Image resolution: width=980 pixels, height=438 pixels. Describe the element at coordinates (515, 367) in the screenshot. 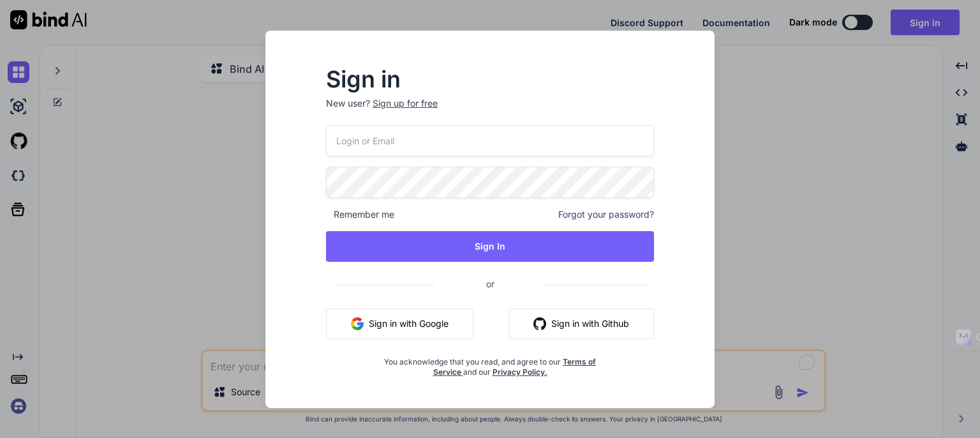

I see `a: Terms of Service` at that location.